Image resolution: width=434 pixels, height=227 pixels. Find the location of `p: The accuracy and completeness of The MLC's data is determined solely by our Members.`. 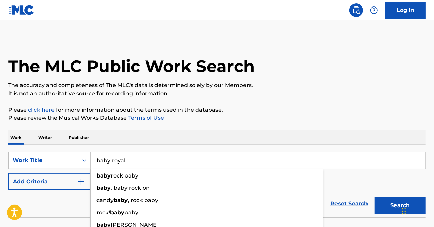

p: The accuracy and completeness of The MLC's data is determined solely by our Members. is located at coordinates (217, 85).